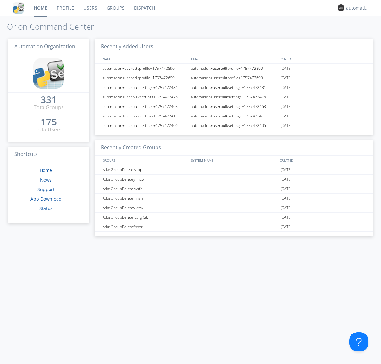 The height and width of the screenshot is (364, 381). I want to click on div: AtlasGroupDeletelnnsn, so click(145, 198).